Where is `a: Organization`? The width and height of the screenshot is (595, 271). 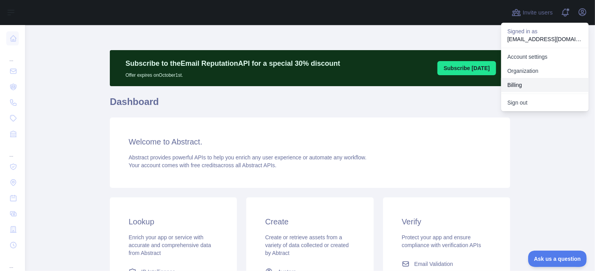 a: Organization is located at coordinates (545, 71).